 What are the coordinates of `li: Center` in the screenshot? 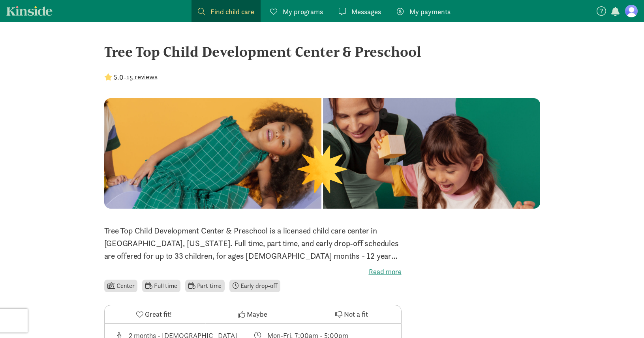 It's located at (121, 286).